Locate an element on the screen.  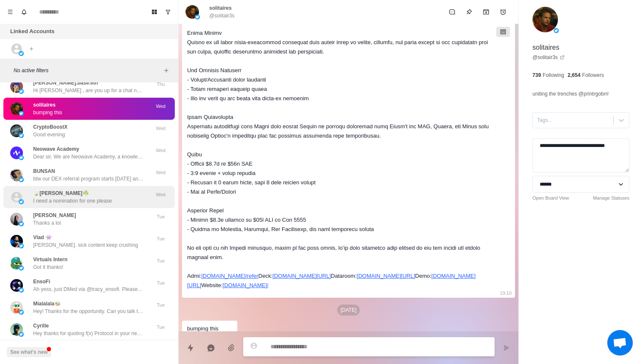
p: I need a nomination for one please is located at coordinates (73, 201).